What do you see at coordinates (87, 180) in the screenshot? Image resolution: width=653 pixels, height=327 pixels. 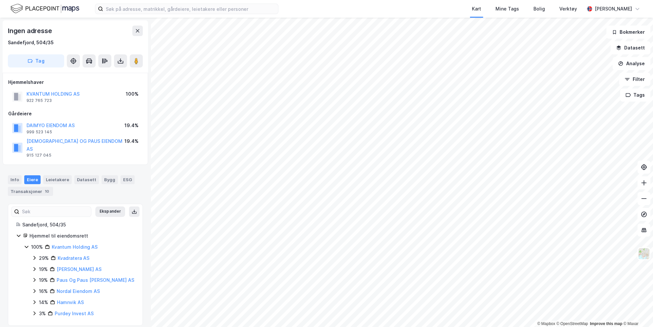 I see `div: Datasett` at bounding box center [87, 180].